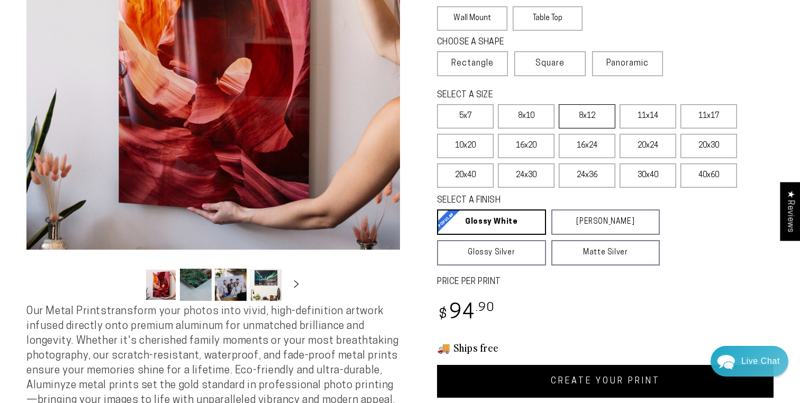 This screenshot has height=403, width=800. Describe the element at coordinates (485, 308) in the screenshot. I see `sup: .90` at that location.